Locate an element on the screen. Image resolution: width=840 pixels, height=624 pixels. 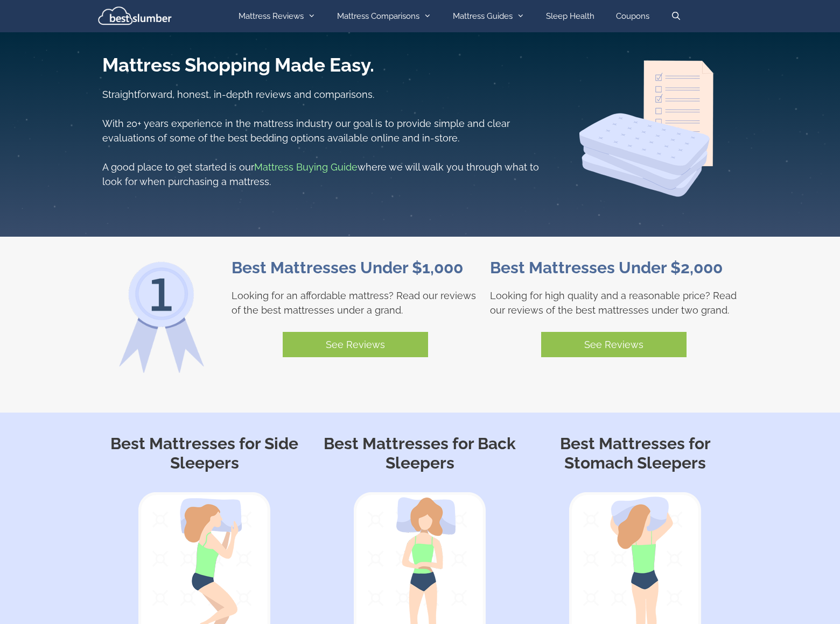
a: Mattress Buying Guide is located at coordinates (306, 166).